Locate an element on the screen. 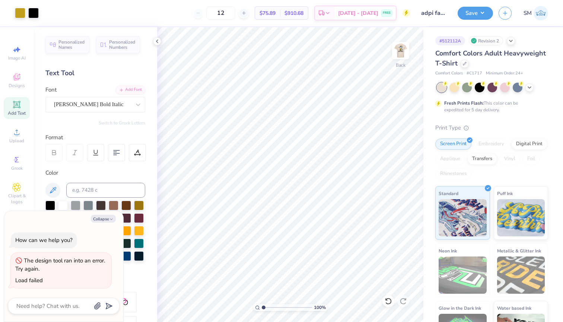 Image resolution: width=563 pixels, height=322 pixels. img: Back is located at coordinates (401, 51).